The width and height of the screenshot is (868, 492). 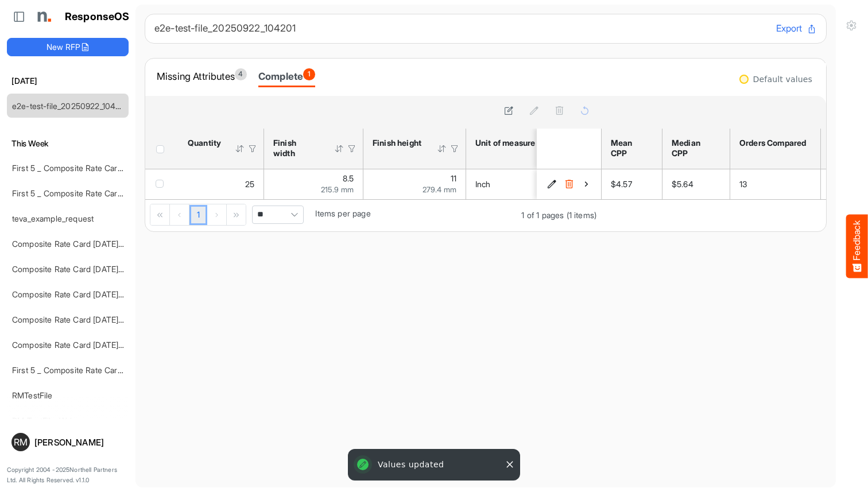 I want to click on span: 215.9 mm, so click(x=337, y=190).